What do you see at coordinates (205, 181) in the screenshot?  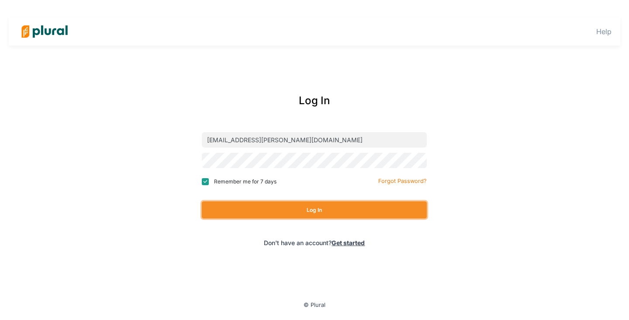 I see `input: Remember me for 7 days` at bounding box center [205, 181].